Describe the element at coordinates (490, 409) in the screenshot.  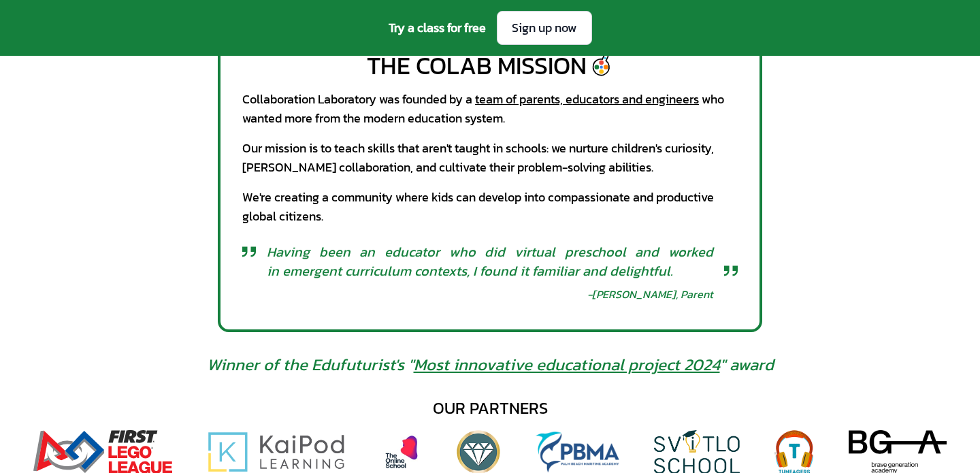
I see `div: our partners` at that location.